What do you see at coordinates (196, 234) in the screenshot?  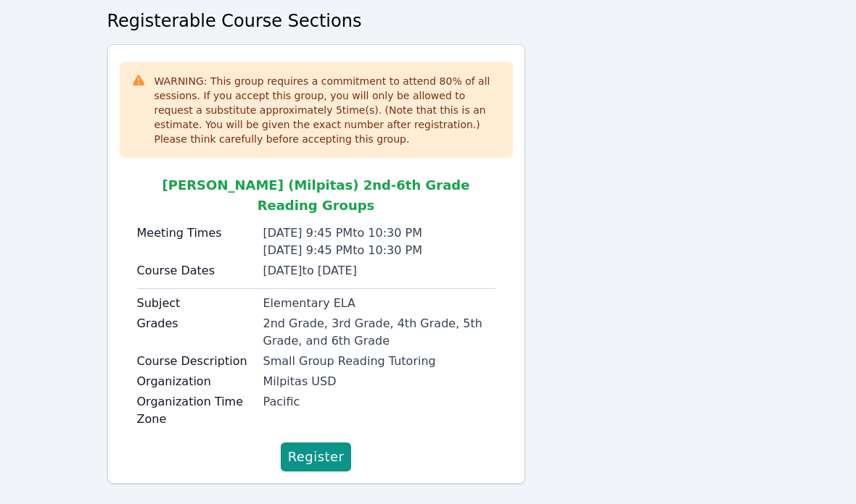 I see `label: Meeting Times` at bounding box center [196, 234].